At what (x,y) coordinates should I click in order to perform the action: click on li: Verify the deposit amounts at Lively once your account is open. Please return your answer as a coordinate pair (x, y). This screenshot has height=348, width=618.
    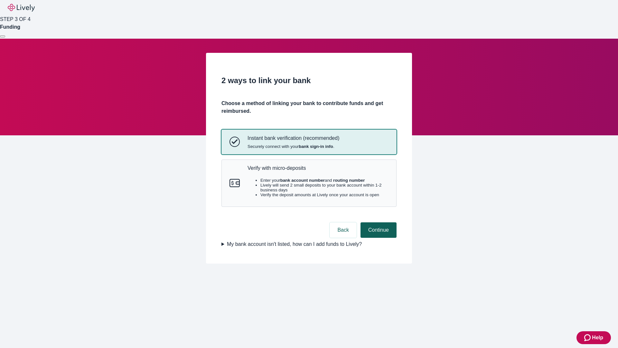
    Looking at the image, I should click on (325, 194).